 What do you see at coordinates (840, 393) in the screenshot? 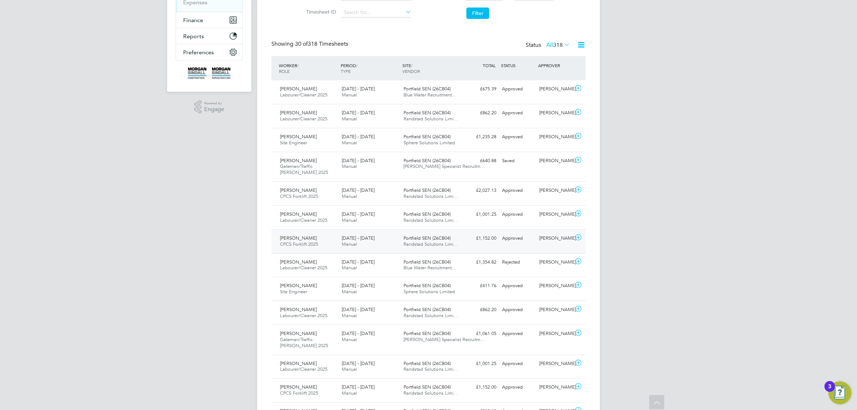
I see `button: Open Resource Center, 3 new notifications` at bounding box center [840, 393].